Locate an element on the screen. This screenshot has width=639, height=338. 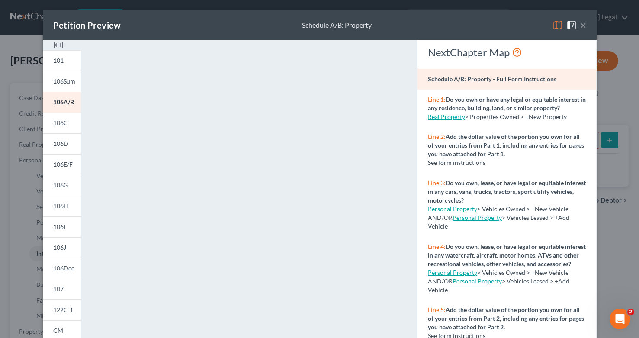
a: 101 is located at coordinates (62, 61).